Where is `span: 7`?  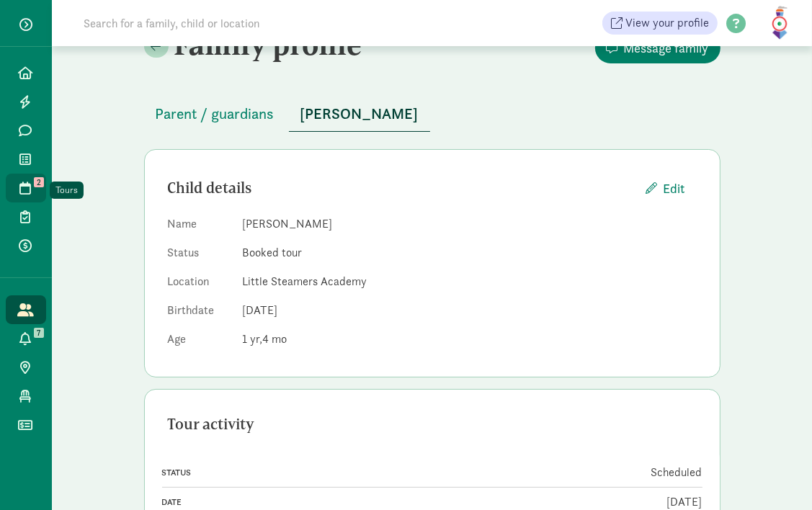 span: 7 is located at coordinates (39, 333).